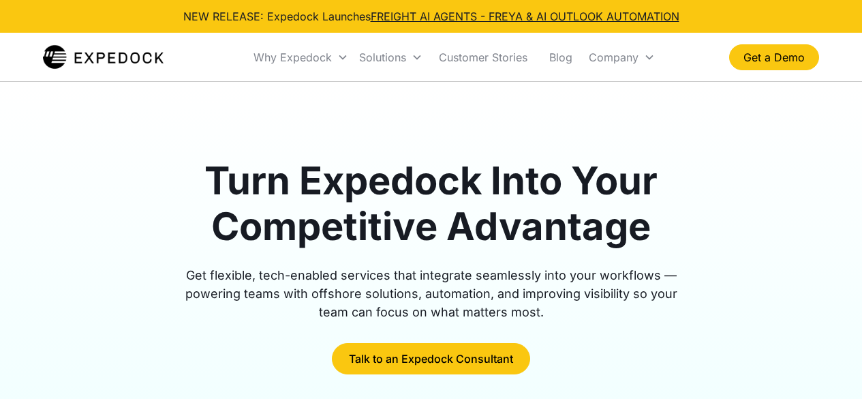  What do you see at coordinates (431, 16) in the screenshot?
I see `div: NEW RELEASE: Expedock Launches` at bounding box center [431, 16].